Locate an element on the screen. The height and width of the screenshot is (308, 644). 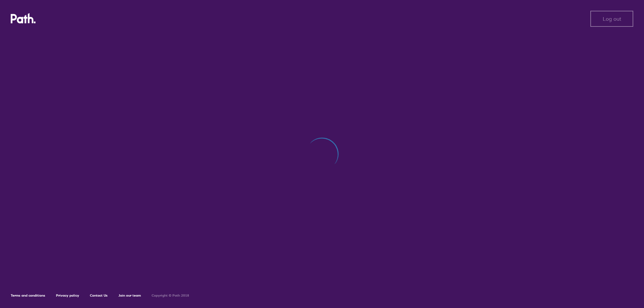
span: Log out is located at coordinates (611, 19).